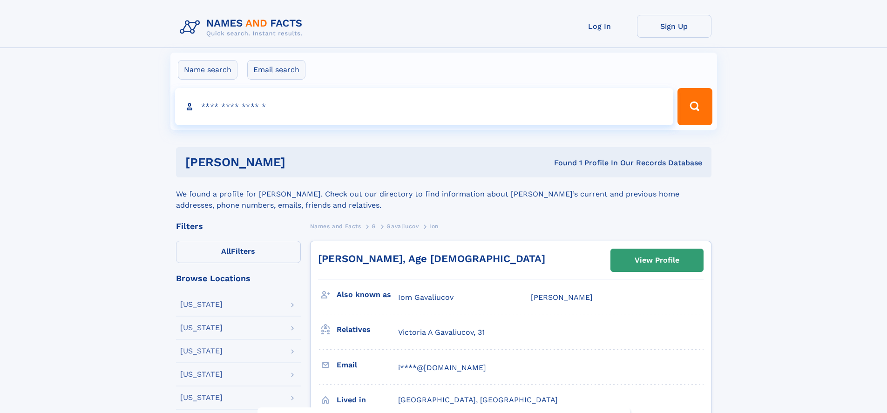 Image resolution: width=887 pixels, height=413 pixels. I want to click on span: Gavaliucov, so click(402, 226).